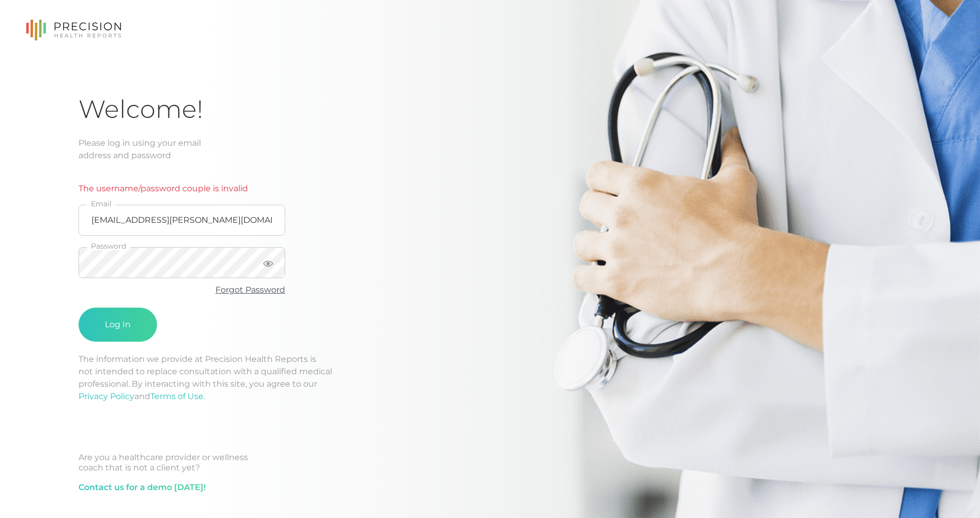 Image resolution: width=980 pixels, height=518 pixels. I want to click on input: Email, so click(181, 220).